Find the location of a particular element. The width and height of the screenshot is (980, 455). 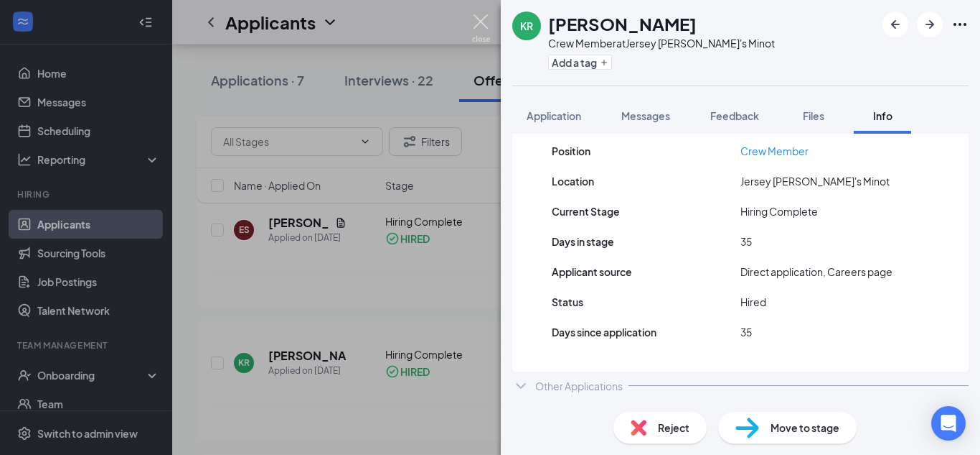

span: Messages is located at coordinates (646, 116).